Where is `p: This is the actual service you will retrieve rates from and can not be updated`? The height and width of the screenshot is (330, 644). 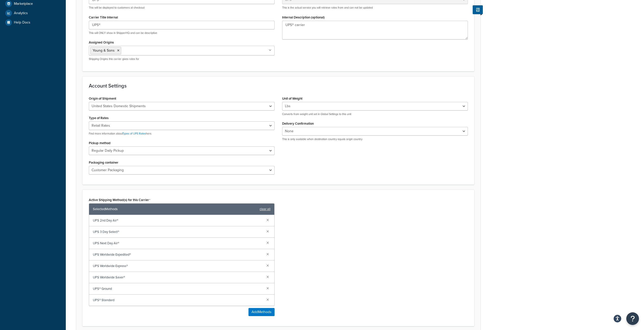
p: This is the actual service you will retrieve rates from and can not be updated is located at coordinates (375, 8).